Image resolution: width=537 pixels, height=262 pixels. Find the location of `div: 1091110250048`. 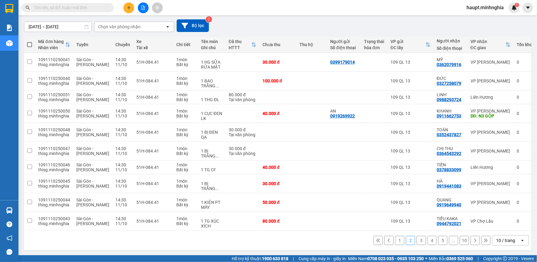

div: 1091110250048 is located at coordinates (54, 130).